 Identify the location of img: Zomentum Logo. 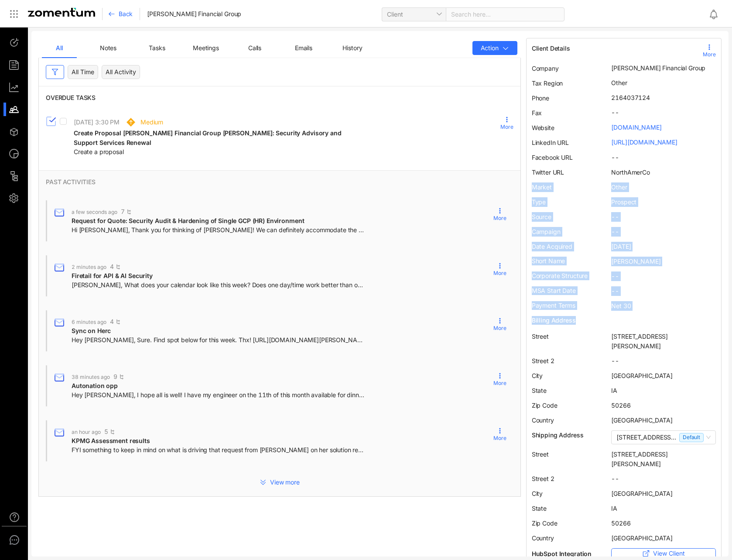
(62, 12).